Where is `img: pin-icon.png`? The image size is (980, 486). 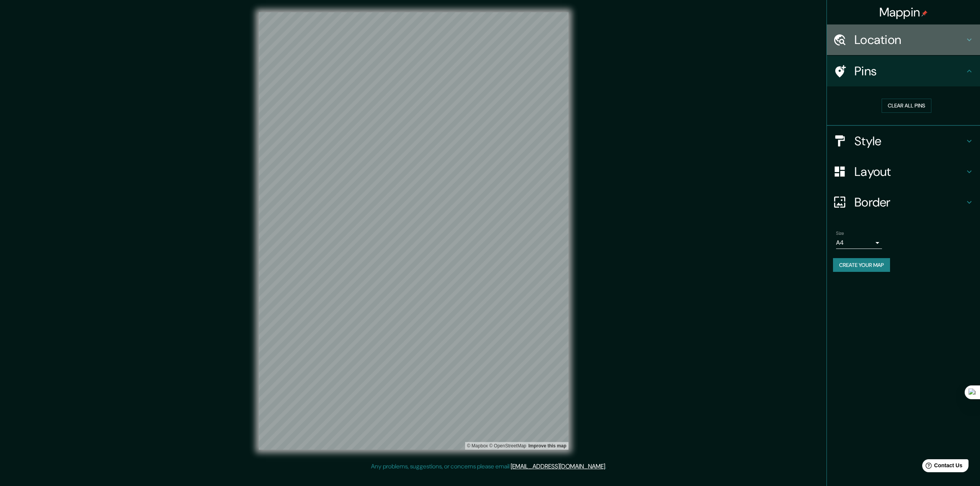
img: pin-icon.png is located at coordinates (924, 14).